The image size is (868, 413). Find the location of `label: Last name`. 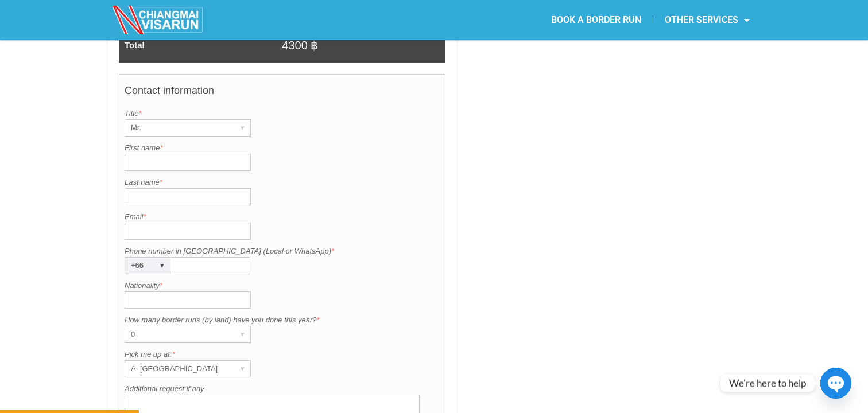

label: Last name is located at coordinates (282, 182).